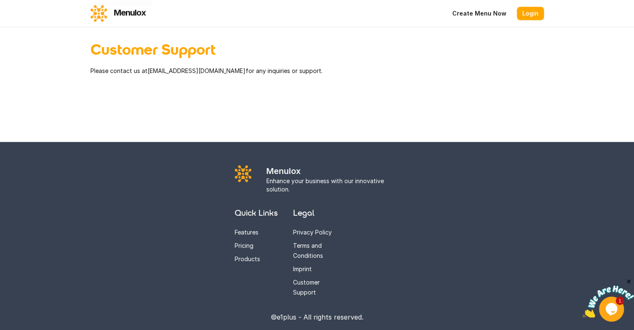 The width and height of the screenshot is (634, 330). What do you see at coordinates (317, 213) in the screenshot?
I see `h2: Legal` at bounding box center [317, 213].